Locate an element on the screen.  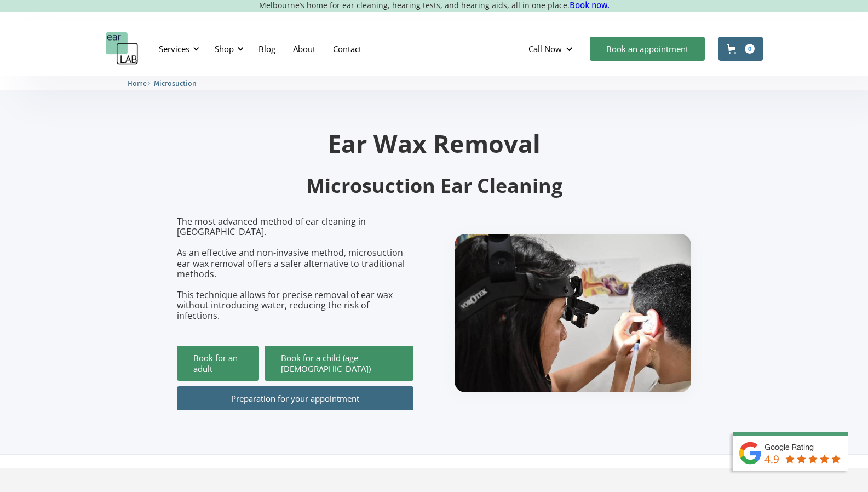
a: About is located at coordinates (304, 49).